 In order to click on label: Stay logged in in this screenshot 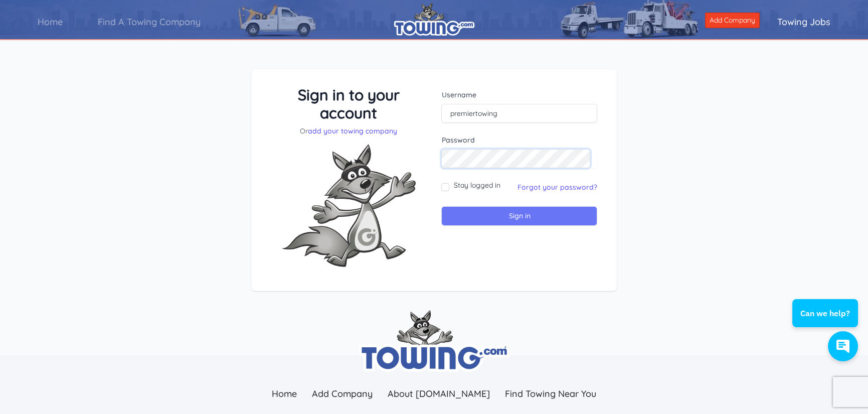, I will do `click(477, 185)`.